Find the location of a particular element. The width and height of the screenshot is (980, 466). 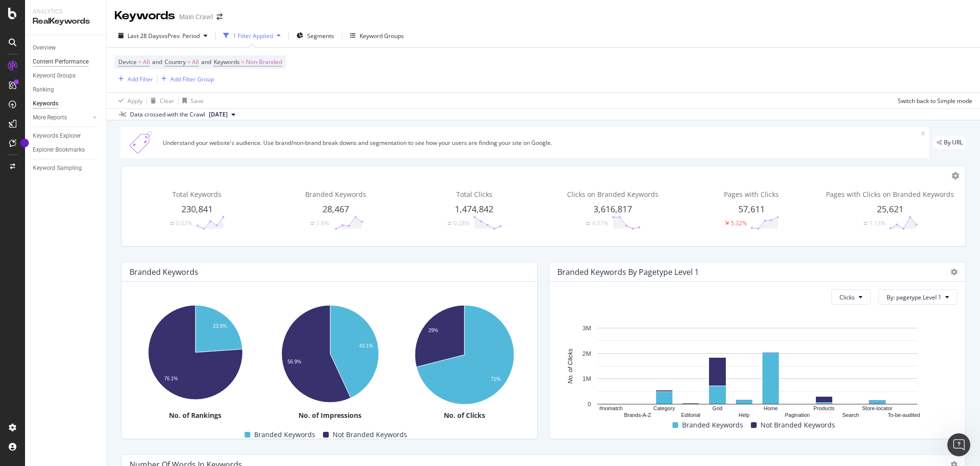

text: Products is located at coordinates (824, 408).